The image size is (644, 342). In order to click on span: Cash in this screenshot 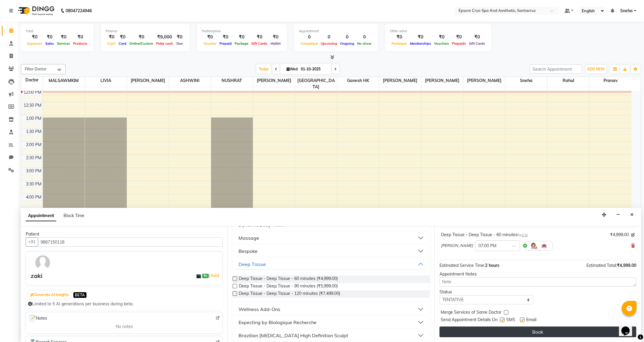, I will do `click(112, 43)`.